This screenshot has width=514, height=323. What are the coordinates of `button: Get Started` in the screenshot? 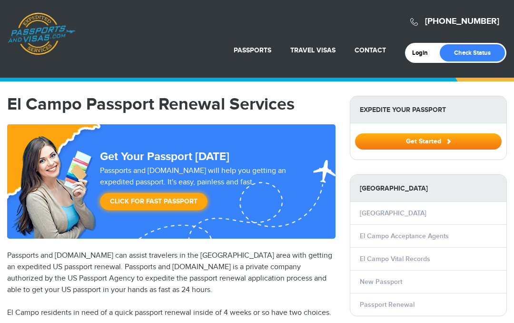 It's located at (428, 141).